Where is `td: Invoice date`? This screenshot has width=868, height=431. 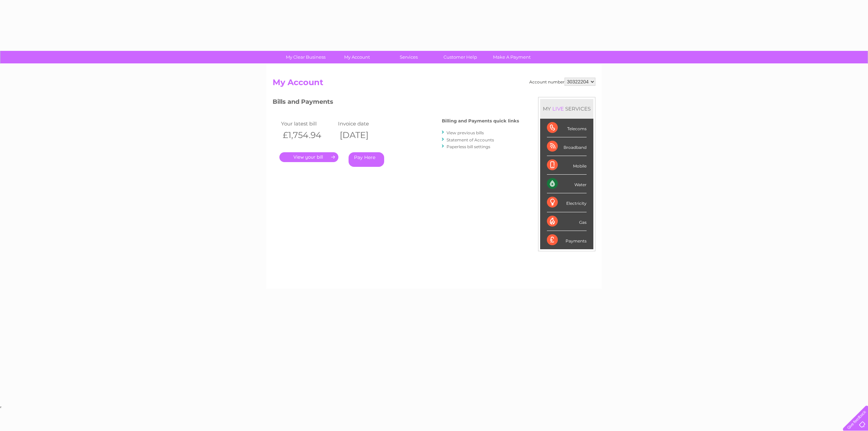 td: Invoice date is located at coordinates (365, 123).